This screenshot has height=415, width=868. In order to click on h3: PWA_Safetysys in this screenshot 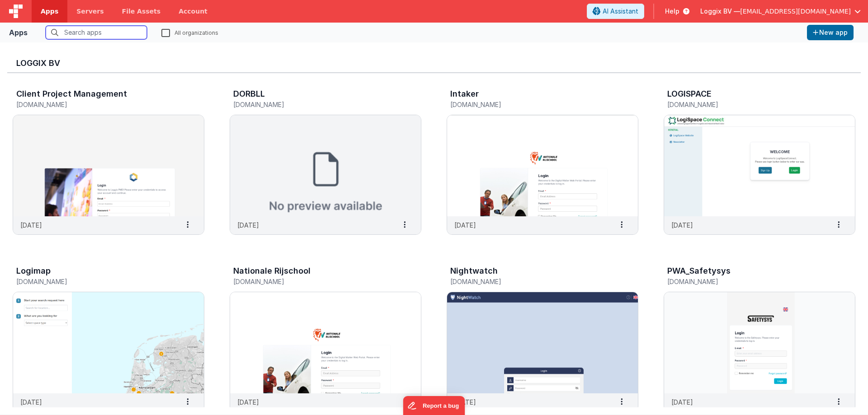, I will do `click(699, 271)`.